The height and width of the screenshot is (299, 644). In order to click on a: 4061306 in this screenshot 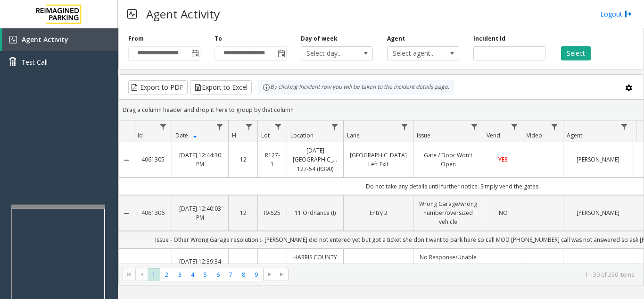, I will do `click(153, 212)`.